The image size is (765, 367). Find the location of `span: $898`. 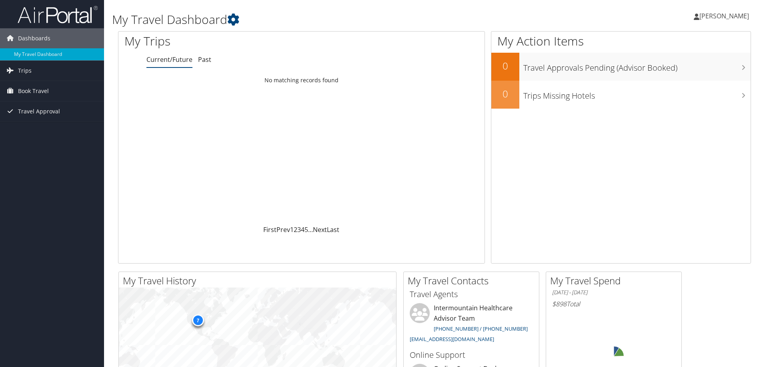

span: $898 is located at coordinates (559, 304).